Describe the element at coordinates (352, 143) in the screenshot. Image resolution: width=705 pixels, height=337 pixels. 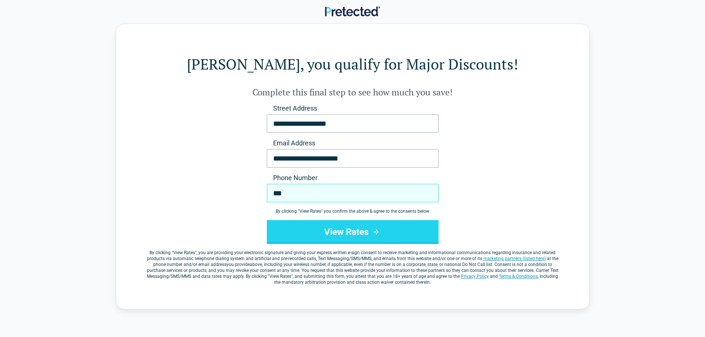
I see `label: Email Address` at that location.